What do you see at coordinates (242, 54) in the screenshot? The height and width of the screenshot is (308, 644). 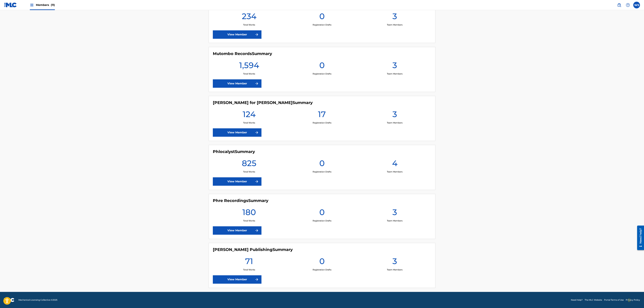 I see `h4: Mutombo Records` at bounding box center [242, 54].